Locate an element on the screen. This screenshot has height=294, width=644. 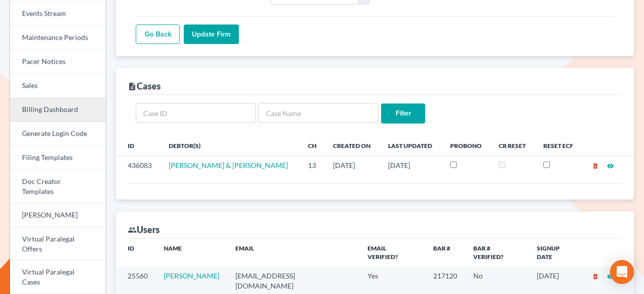
th: Signup Date is located at coordinates (556, 253).